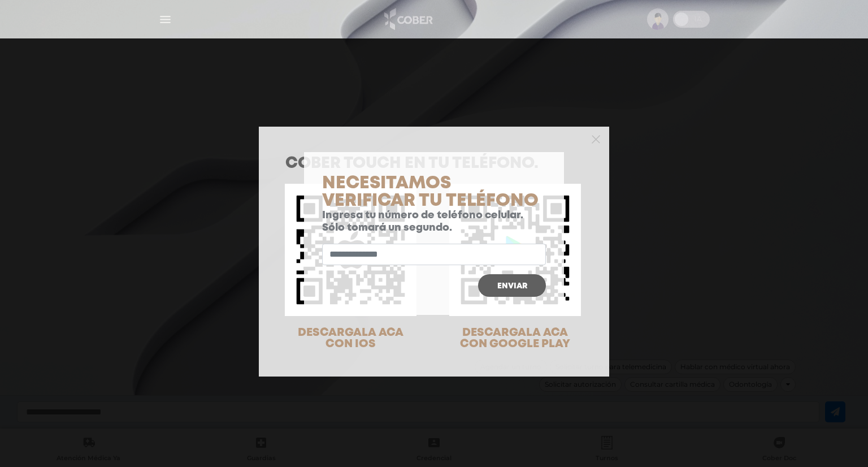 Image resolution: width=868 pixels, height=467 pixels. Describe the element at coordinates (512, 286) in the screenshot. I see `button: Enviar` at that location.